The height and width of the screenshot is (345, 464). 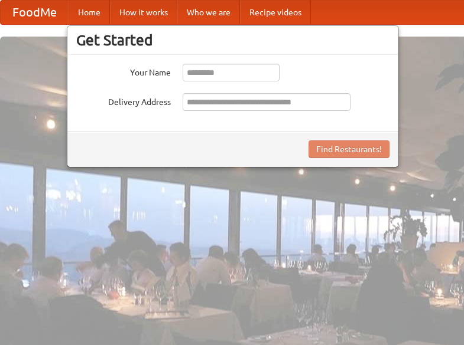 I want to click on a: Home, so click(x=89, y=12).